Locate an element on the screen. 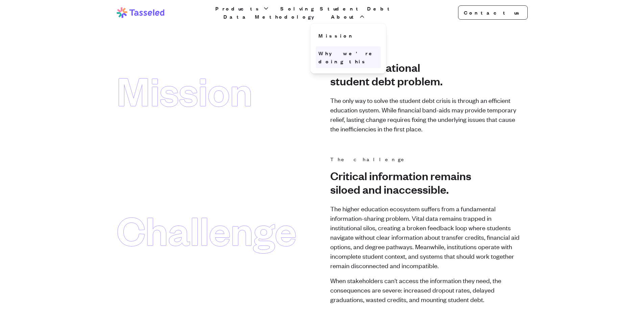 This screenshot has height=320, width=644. h3: Solve the national is located at coordinates (425, 74).